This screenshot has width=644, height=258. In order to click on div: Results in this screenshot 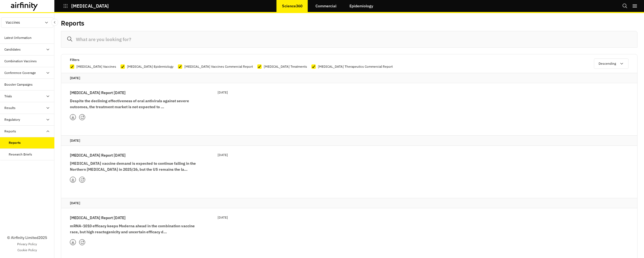, I will do `click(10, 108)`.